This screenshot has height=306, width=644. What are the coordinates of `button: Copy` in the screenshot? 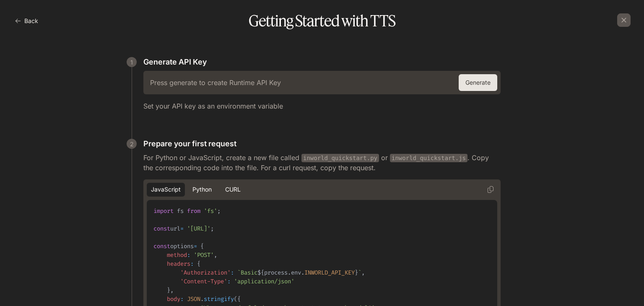 It's located at (490, 189).